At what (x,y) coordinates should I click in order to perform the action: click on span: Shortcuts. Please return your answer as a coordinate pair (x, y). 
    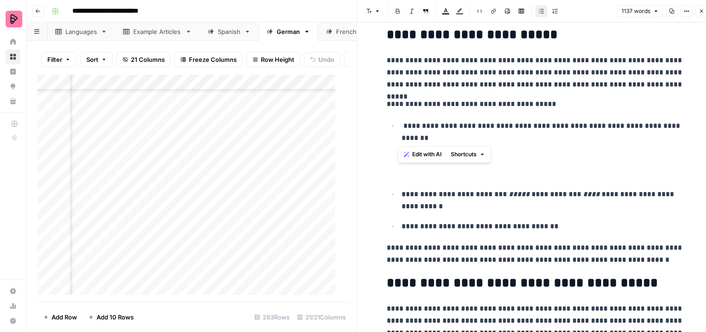
    Looking at the image, I should click on (464, 154).